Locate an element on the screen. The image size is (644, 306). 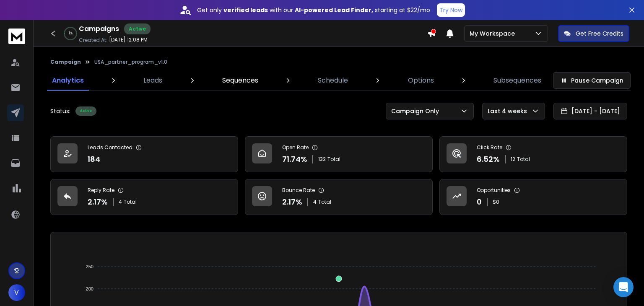
img: logo is located at coordinates (17, 36).